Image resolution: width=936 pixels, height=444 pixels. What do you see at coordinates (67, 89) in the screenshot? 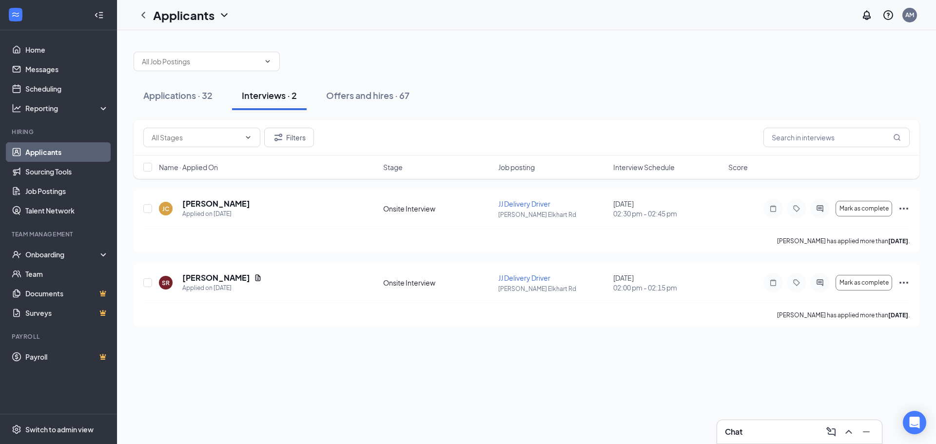
I see `a: Scheduling` at bounding box center [67, 89].